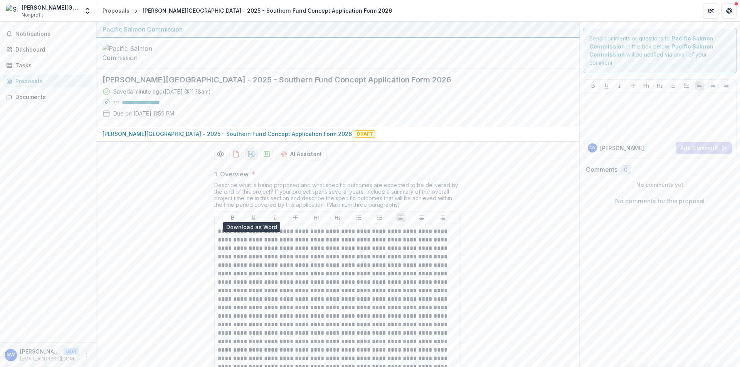 The image size is (740, 367). Describe the element at coordinates (338, 197) in the screenshot. I see `div: Describe what is being proposed and what specific outcomes are expected to be delivered by the en...` at that location.